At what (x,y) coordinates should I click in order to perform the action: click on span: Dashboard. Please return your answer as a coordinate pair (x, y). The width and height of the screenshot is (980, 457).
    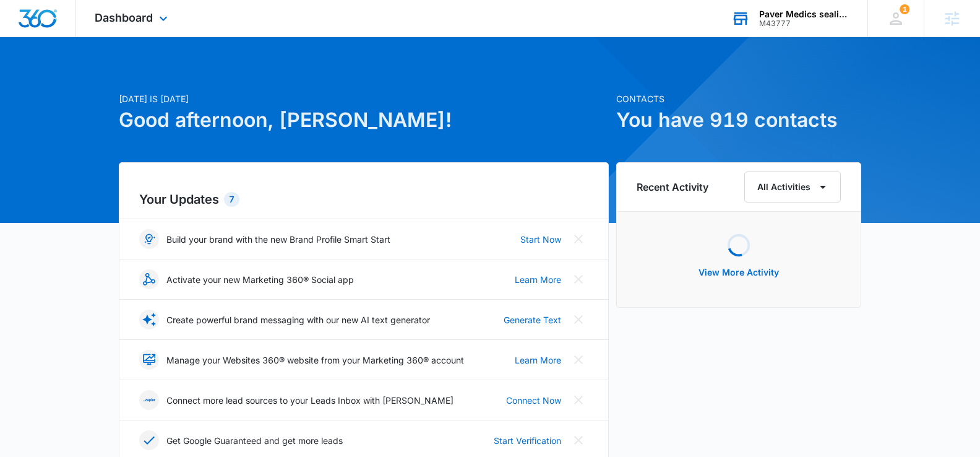
    Looking at the image, I should click on (124, 17).